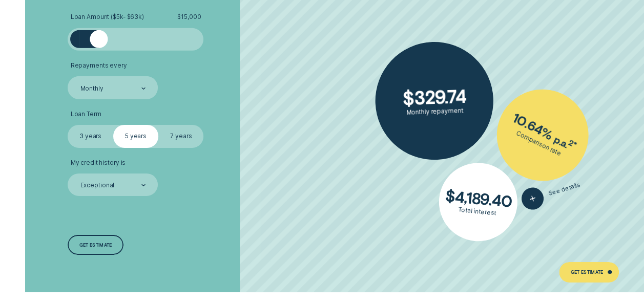 The width and height of the screenshot is (644, 304). What do you see at coordinates (564, 189) in the screenshot?
I see `span: See details` at bounding box center [564, 189].